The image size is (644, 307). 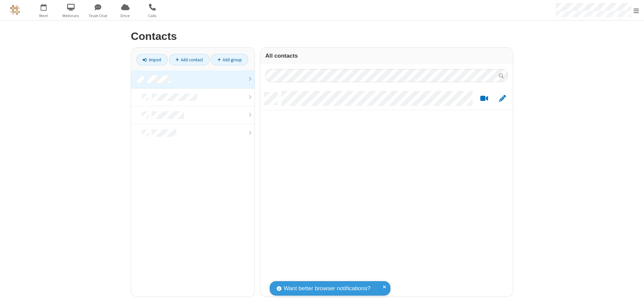 I want to click on span: Webinars, so click(x=70, y=16).